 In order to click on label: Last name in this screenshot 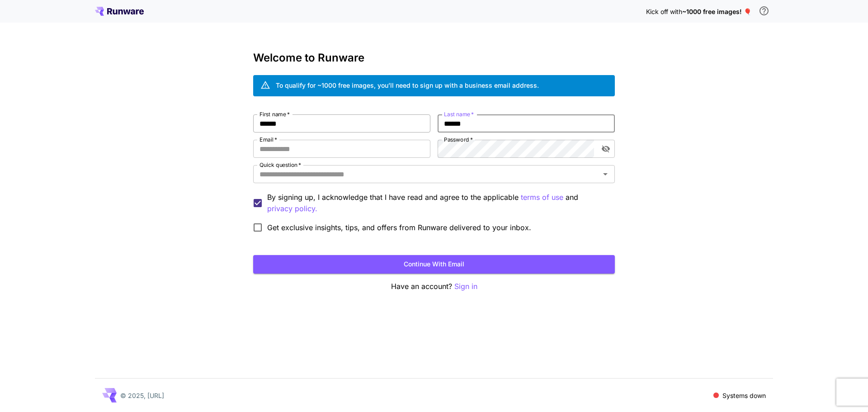, I will do `click(459, 114)`.